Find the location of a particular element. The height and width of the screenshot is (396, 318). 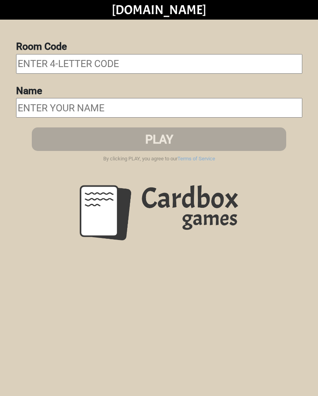

a: Terms of Service is located at coordinates (196, 158).